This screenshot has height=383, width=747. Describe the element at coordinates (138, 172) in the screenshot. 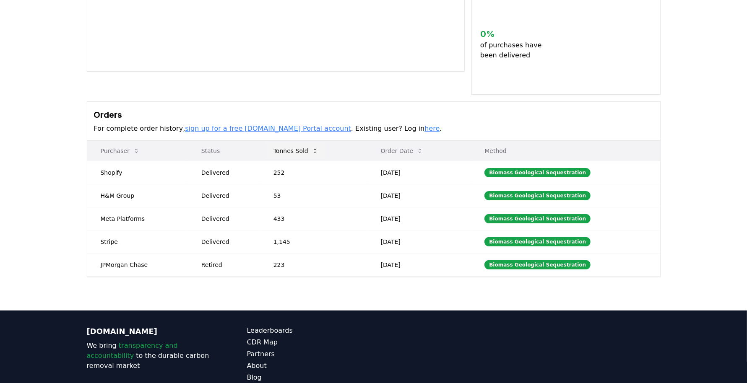

I see `td: Shopify` at that location.